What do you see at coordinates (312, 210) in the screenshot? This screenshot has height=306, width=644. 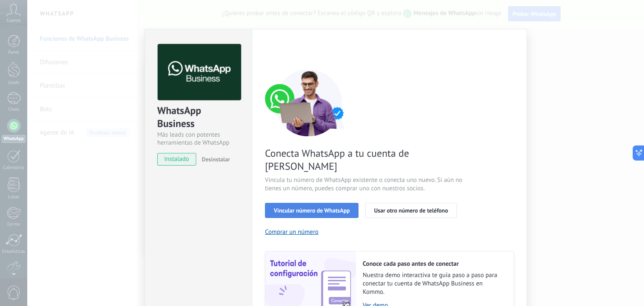 I see `button: Vincular número de WhatsApp` at bounding box center [312, 210].